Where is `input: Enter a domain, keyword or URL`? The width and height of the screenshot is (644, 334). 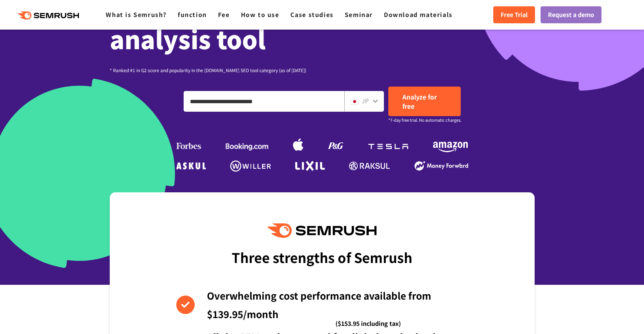
input: Enter a domain, keyword or URL is located at coordinates (264, 102).